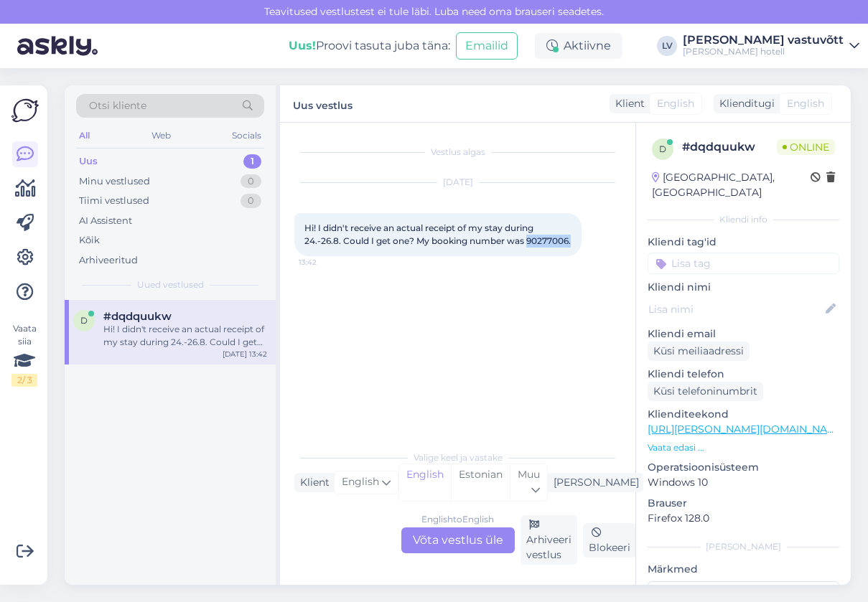 This screenshot has width=868, height=602. Describe the element at coordinates (698, 351) in the screenshot. I see `div: Küsi meiliaadressi` at that location.